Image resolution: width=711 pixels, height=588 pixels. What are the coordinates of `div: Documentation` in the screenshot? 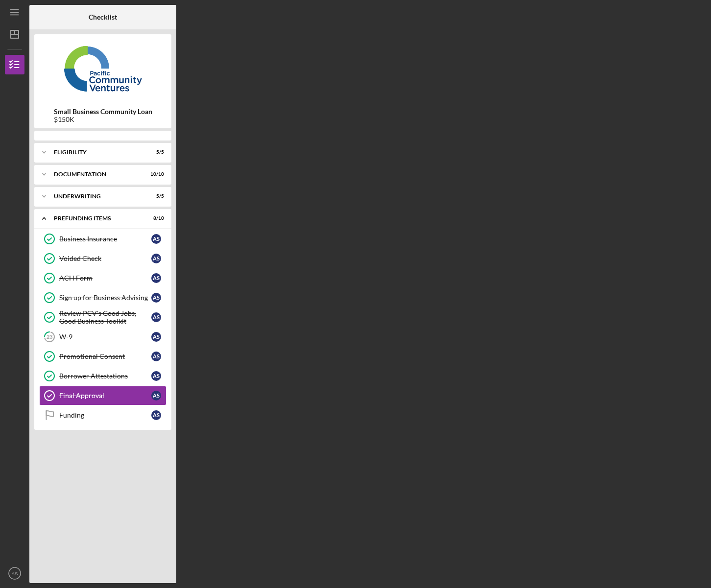 It's located at (96, 174).